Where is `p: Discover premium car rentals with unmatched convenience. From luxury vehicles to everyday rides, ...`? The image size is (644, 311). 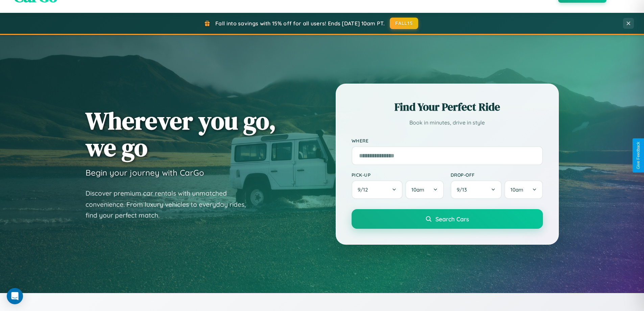 p: Discover premium car rentals with unmatched convenience. From luxury vehicles to everyday rides, ... is located at coordinates (170, 204).